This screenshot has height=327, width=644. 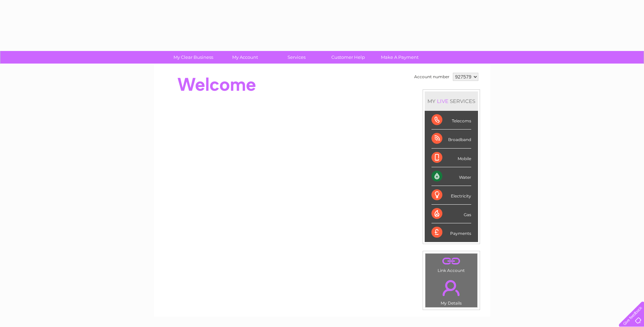 I want to click on a: Make A Payment, so click(x=399, y=57).